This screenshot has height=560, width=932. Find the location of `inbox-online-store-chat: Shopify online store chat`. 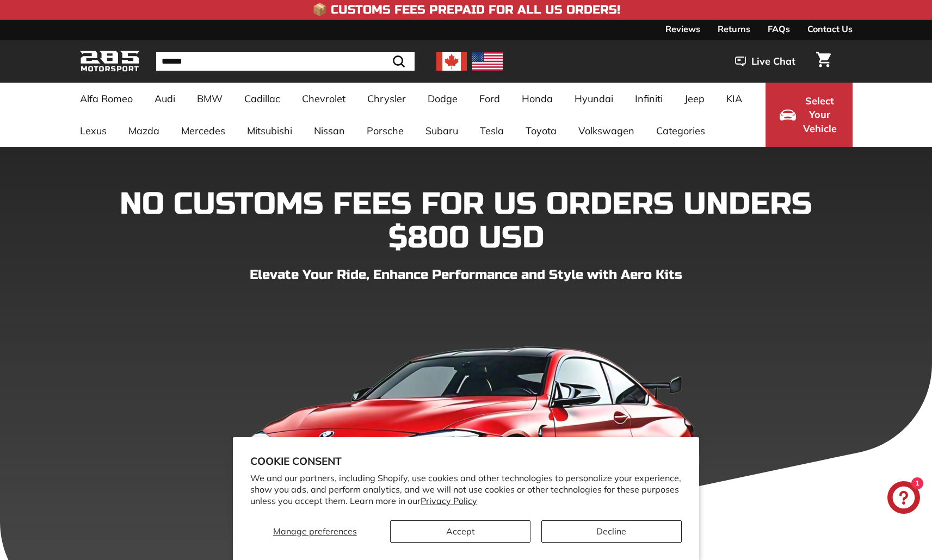

inbox-online-store-chat: Shopify online store chat is located at coordinates (904, 499).